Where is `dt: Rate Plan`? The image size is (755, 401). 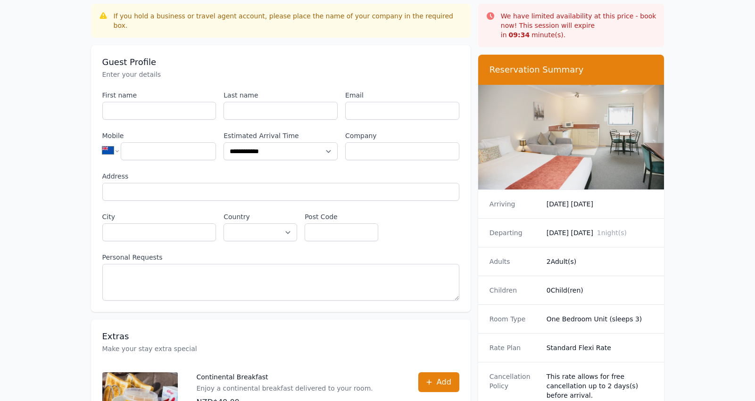
dt: Rate Plan is located at coordinates (514, 348).